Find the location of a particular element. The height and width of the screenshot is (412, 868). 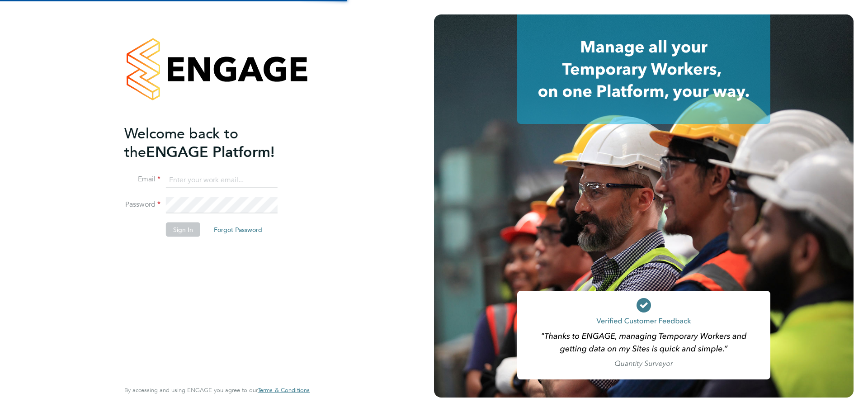

span: Welcome back to the is located at coordinates (181, 142).